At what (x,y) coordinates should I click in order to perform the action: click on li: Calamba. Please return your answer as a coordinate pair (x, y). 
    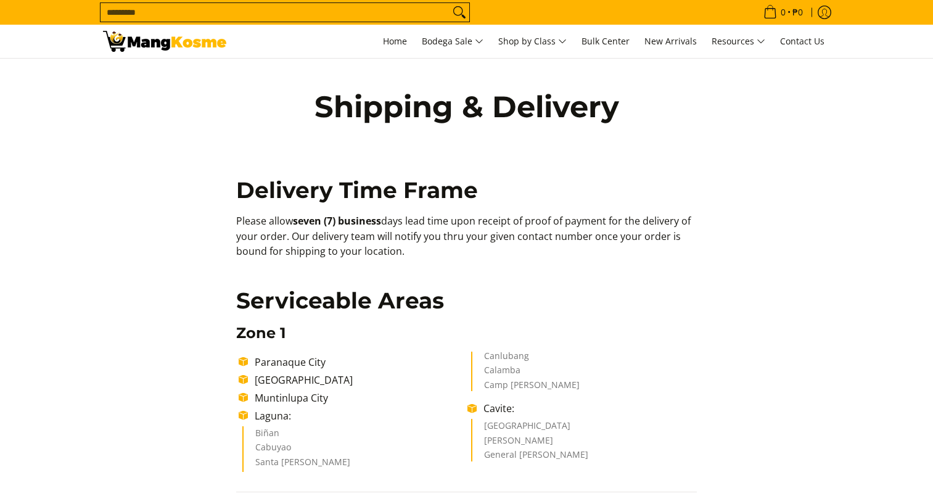
    Looking at the image, I should click on (584, 373).